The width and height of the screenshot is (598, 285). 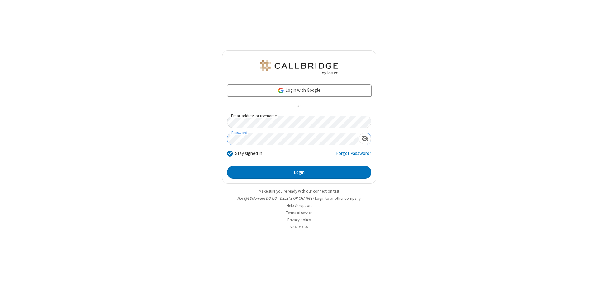 I want to click on div: Show password, so click(x=365, y=139).